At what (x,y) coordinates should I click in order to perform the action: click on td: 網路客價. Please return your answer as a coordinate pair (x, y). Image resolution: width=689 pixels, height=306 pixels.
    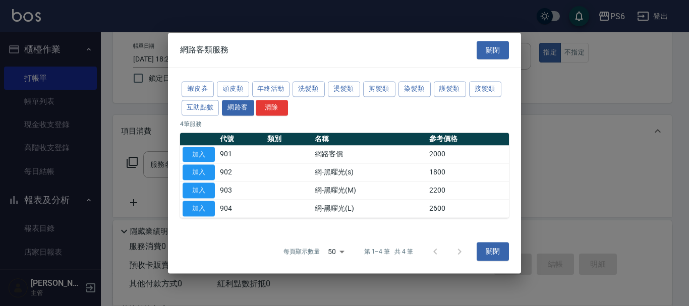
    Looking at the image, I should click on (369, 154).